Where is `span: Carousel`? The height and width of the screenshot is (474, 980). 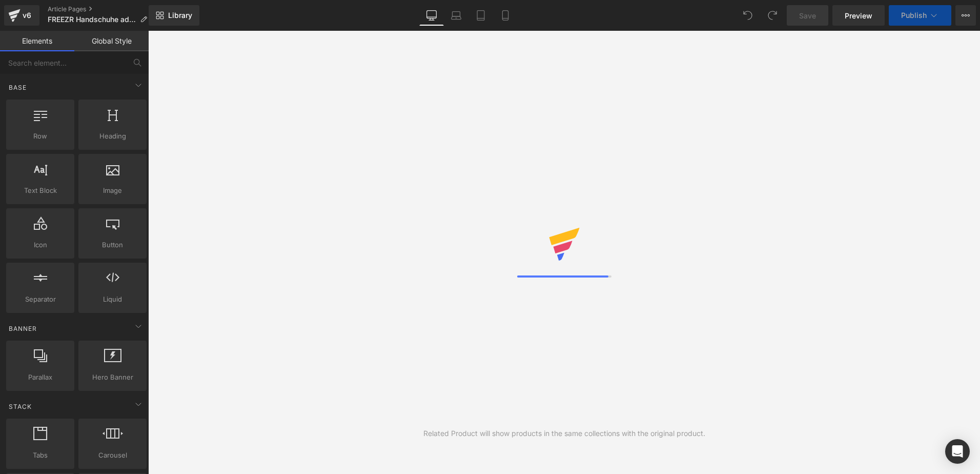 span: Carousel is located at coordinates (113, 455).